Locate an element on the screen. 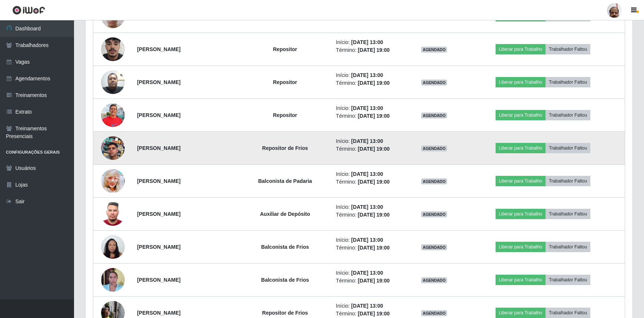 The height and width of the screenshot is (318, 644). img: 1756996657392.jpeg is located at coordinates (113, 214).